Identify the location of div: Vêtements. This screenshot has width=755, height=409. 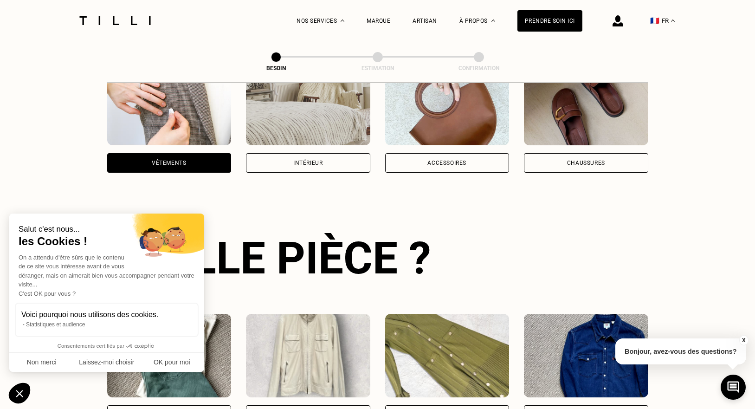
(169, 163).